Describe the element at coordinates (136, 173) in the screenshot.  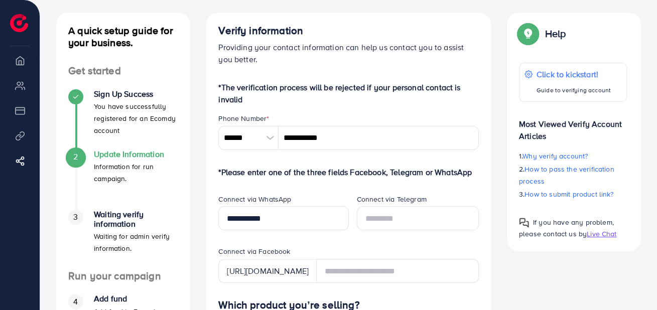
I see `p: Information for run campaign.` at that location.